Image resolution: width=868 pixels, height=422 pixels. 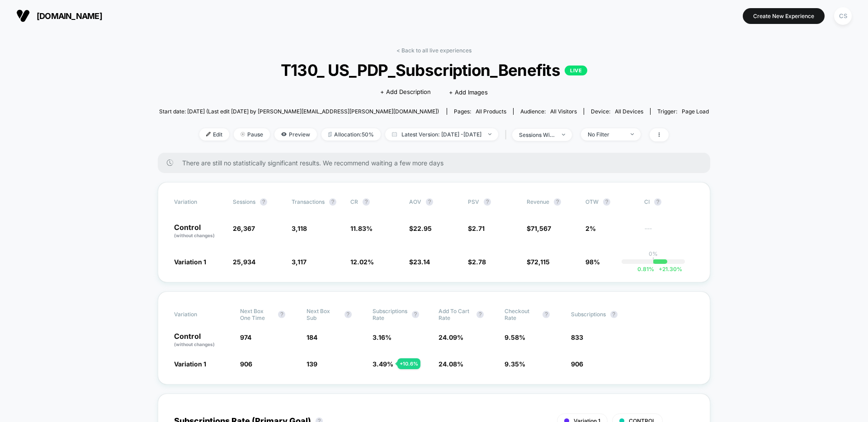 I want to click on span: Sessions, so click(x=244, y=202).